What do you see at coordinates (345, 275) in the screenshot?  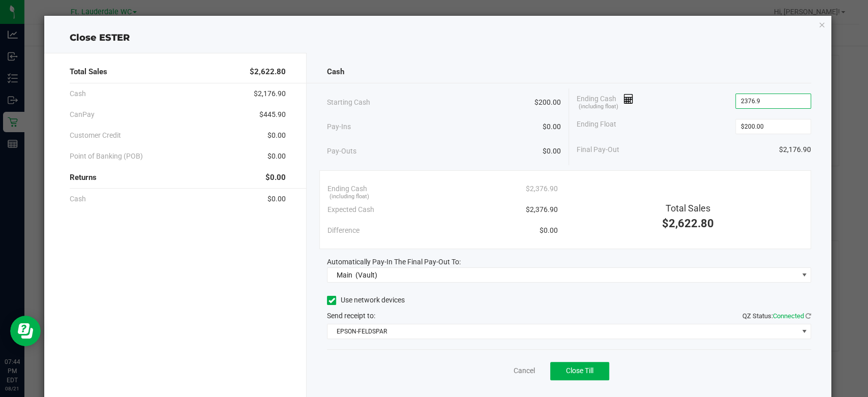 I see `span: Main` at bounding box center [345, 275].